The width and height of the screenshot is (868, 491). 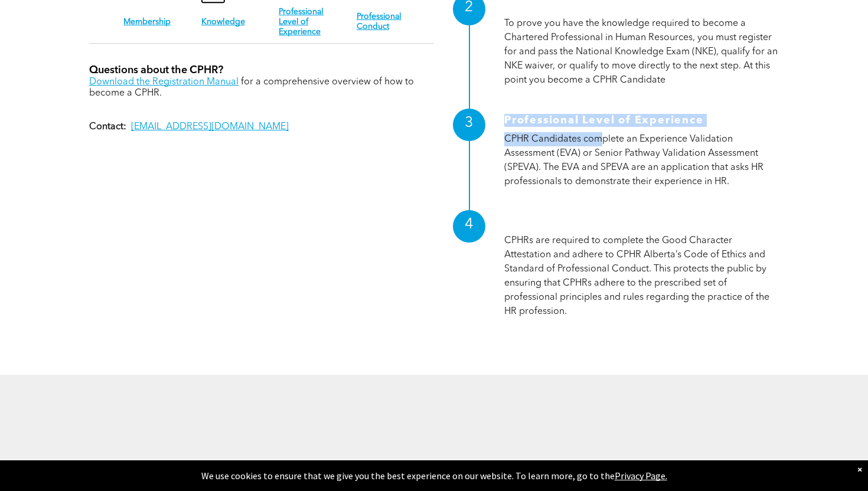 I want to click on span: Questions about the CPHR?, so click(x=156, y=70).